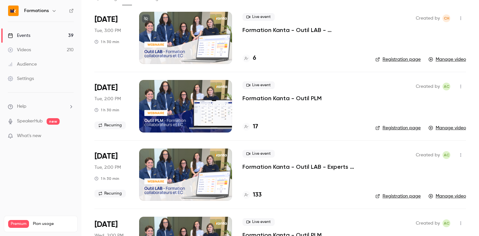  Describe the element at coordinates (250, 127) in the screenshot. I see `a: 17` at that location.